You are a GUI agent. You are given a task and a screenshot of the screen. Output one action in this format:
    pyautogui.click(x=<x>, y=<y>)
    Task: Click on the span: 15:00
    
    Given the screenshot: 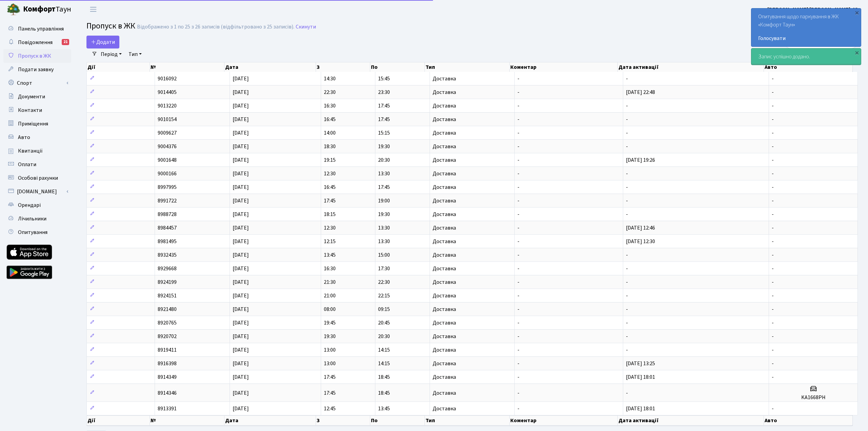 What is the action you would take?
    pyautogui.click(x=384, y=255)
    